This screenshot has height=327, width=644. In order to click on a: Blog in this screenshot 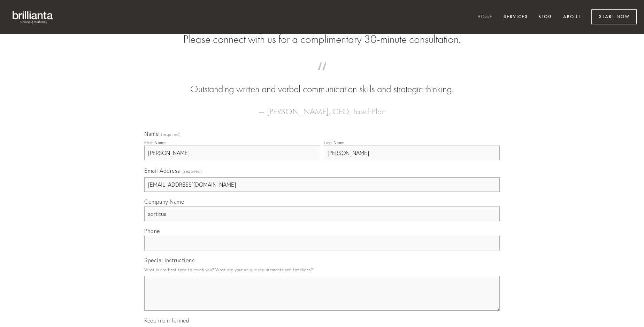, I will do `click(546, 17)`.